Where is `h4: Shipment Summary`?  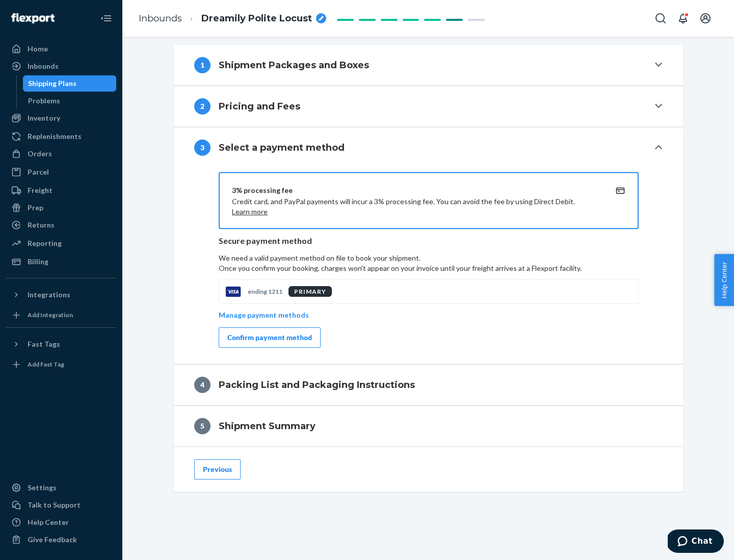 h4: Shipment Summary is located at coordinates (267, 426).